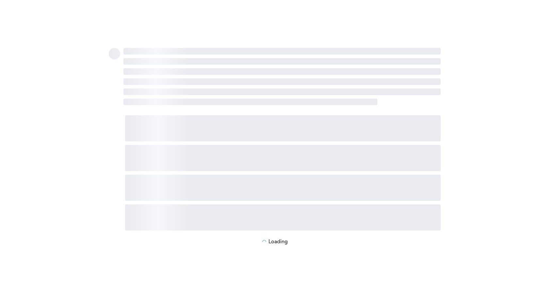 This screenshot has height=287, width=552. Describe the element at coordinates (278, 242) in the screenshot. I see `p: Loading` at that location.